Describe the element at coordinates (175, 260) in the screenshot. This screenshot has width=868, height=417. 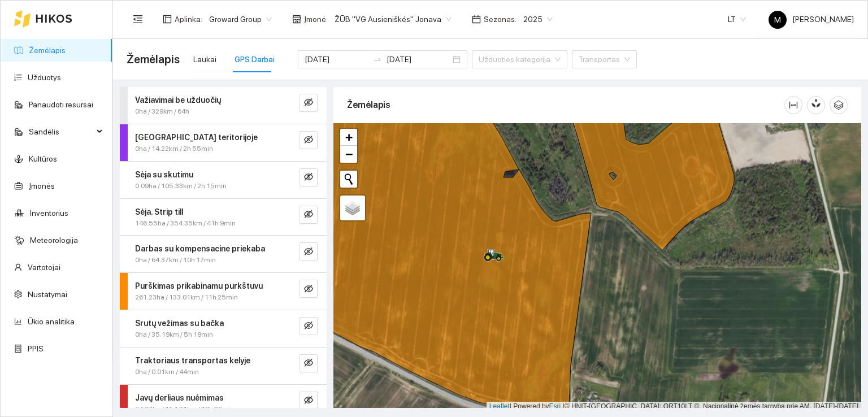
I see `span: 0ha / 64.37km / 10h 17min` at that location.